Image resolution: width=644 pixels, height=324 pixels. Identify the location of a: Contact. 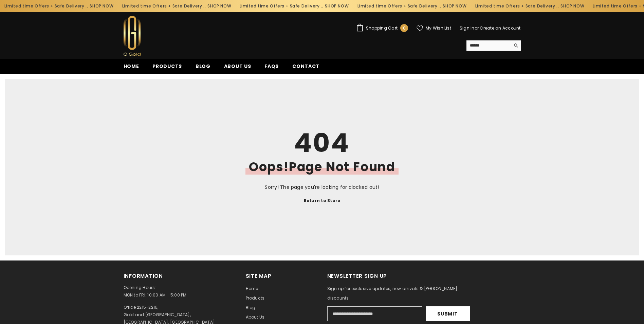
(306, 68).